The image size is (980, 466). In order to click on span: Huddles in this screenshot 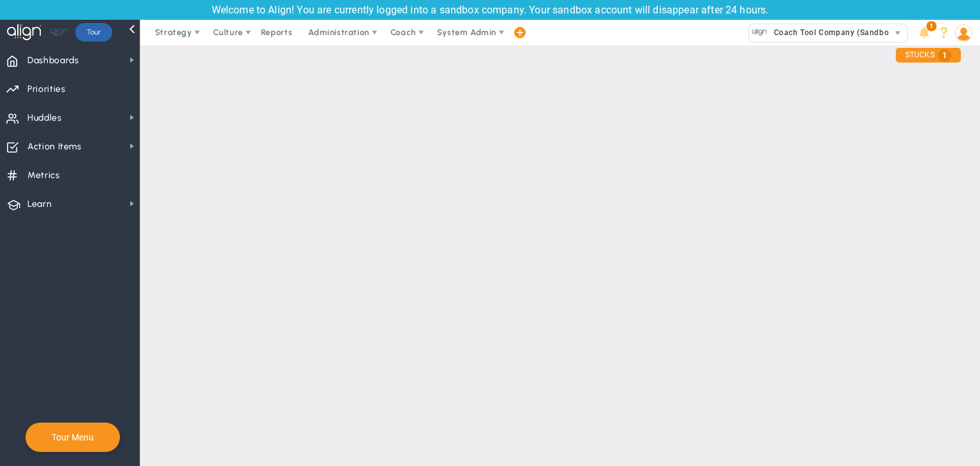, I will do `click(45, 118)`.